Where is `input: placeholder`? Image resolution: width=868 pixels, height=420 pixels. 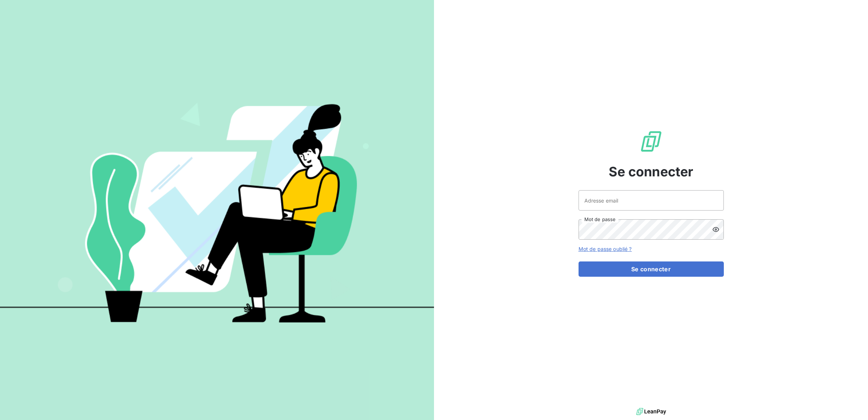
input: placeholder is located at coordinates (651, 200).